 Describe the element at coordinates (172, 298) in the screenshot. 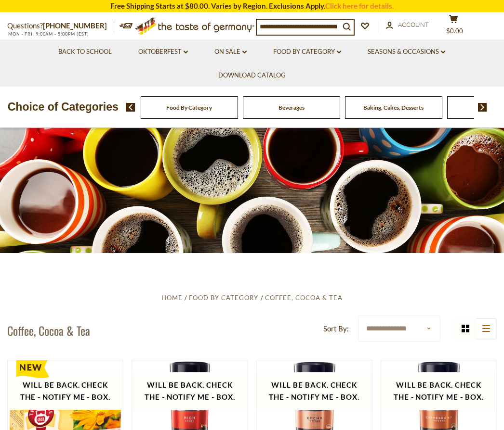

I see `a: Home` at that location.